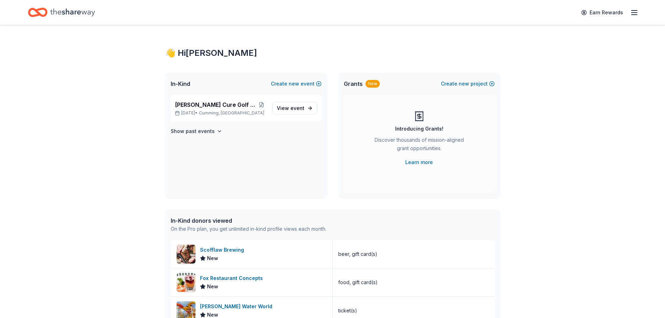 The image size is (665, 318). Describe the element at coordinates (296, 84) in the screenshot. I see `button: Createnewevent` at that location.